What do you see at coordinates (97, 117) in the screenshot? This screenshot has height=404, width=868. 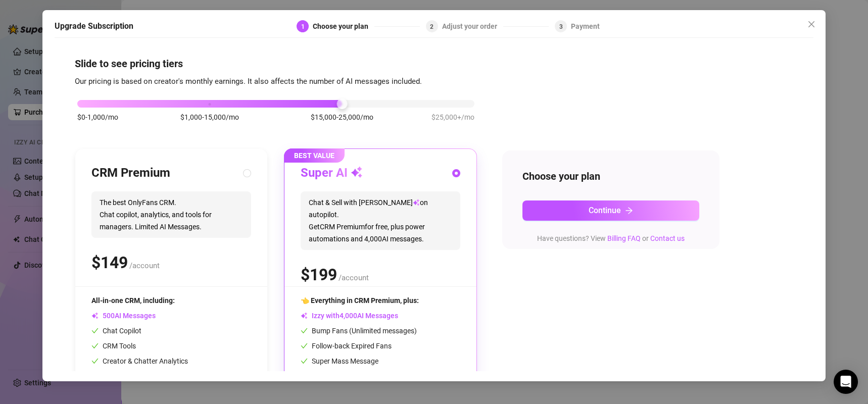 I see `span: $0-1,000/mo` at bounding box center [97, 117].